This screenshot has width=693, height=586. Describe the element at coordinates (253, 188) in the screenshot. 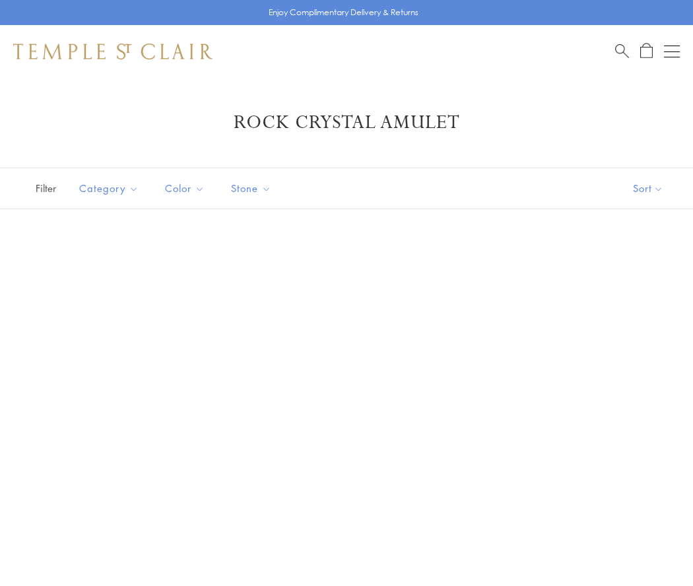

I see `span: Stone` at that location.